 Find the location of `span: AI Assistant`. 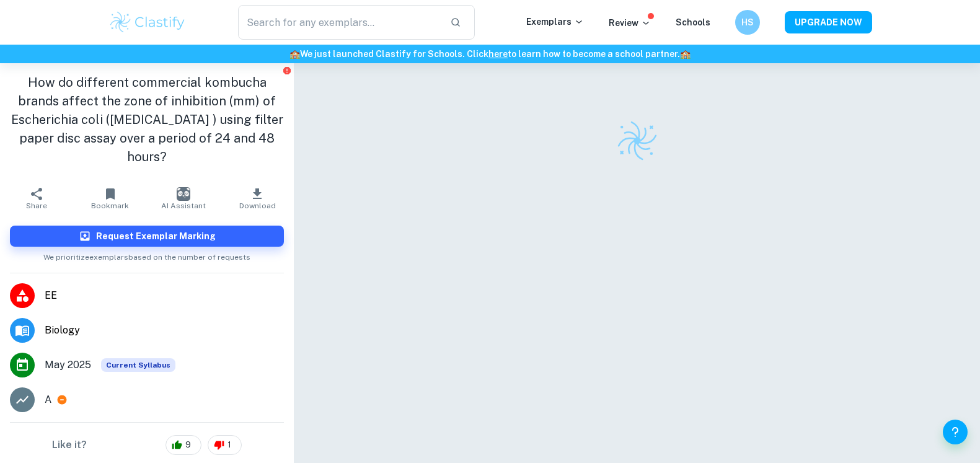

span: AI Assistant is located at coordinates (183, 206).